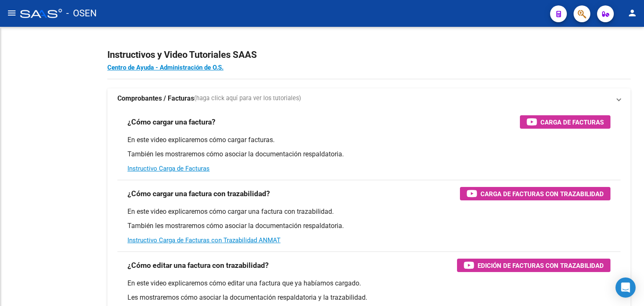 This screenshot has height=306, width=644. What do you see at coordinates (369, 140) in the screenshot?
I see `p: En este video explicaremos cómo cargar facturas.` at bounding box center [369, 140].